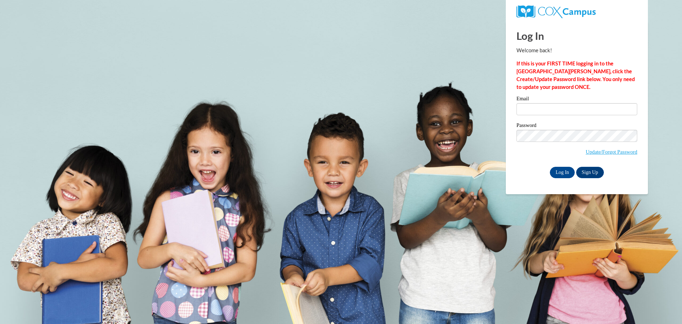  Describe the element at coordinates (577, 50) in the screenshot. I see `p: Welcome back!` at that location.